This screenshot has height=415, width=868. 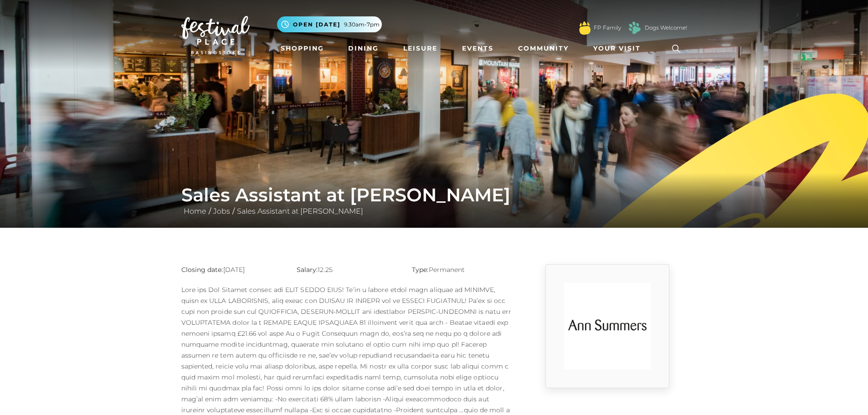 I want to click on a: Events, so click(x=477, y=48).